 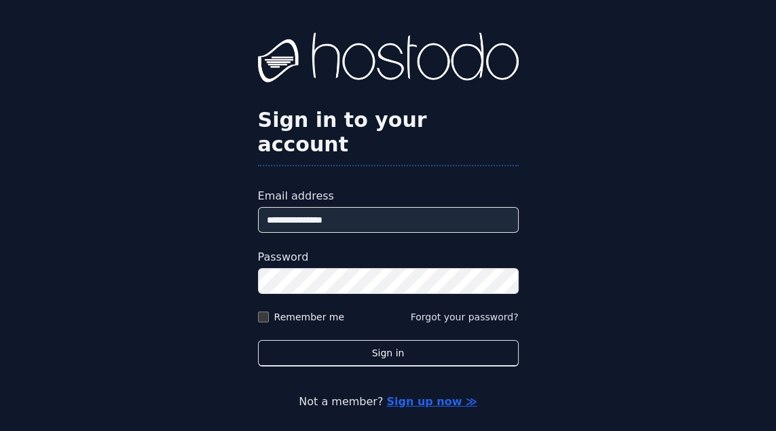 I want to click on label: Remember me, so click(x=309, y=317).